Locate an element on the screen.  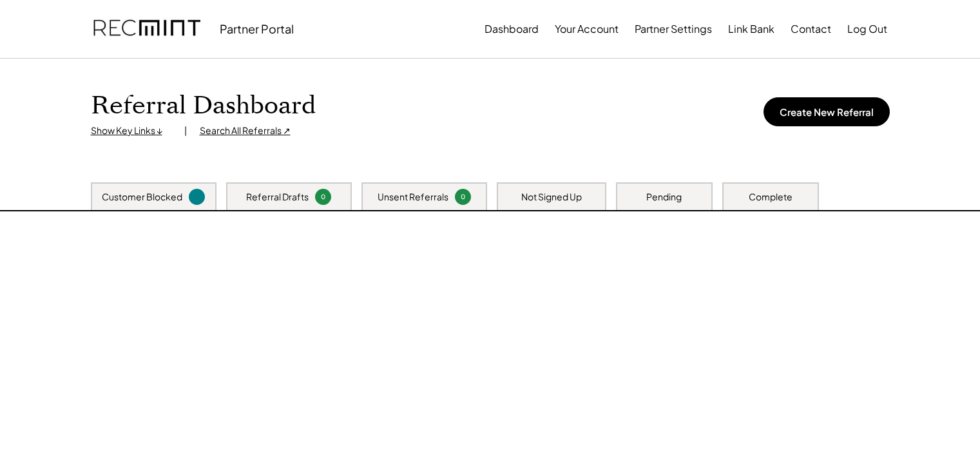
button: Log Out is located at coordinates (868, 29).